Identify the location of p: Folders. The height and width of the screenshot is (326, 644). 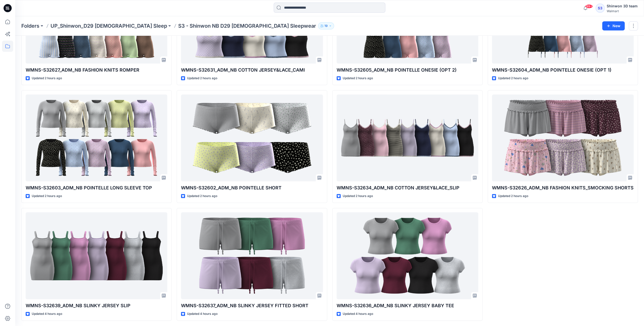
(30, 26).